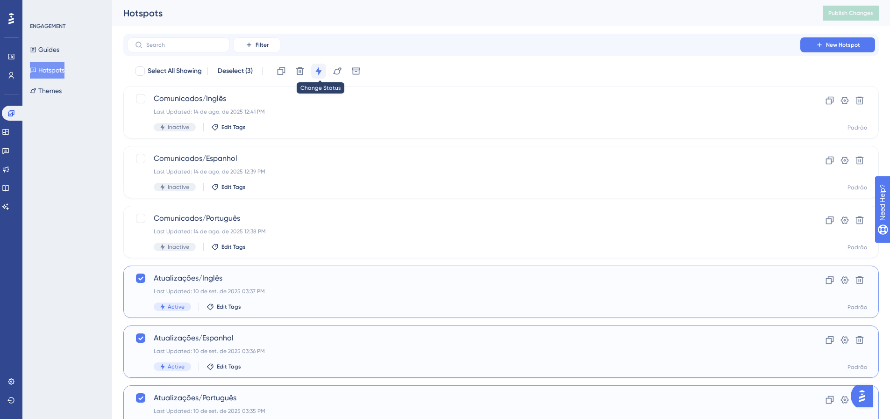 The image size is (890, 419). Describe the element at coordinates (48, 26) in the screenshot. I see `div: ENGAGEMENT` at that location.